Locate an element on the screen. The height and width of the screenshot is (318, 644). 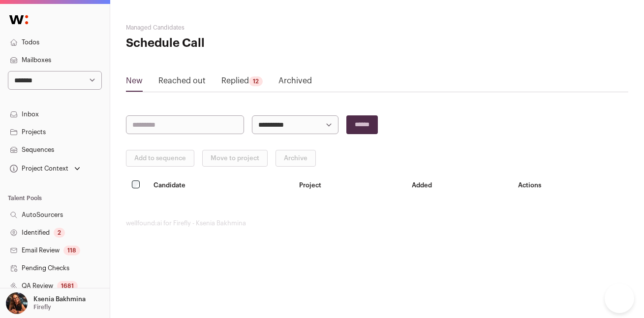
div: 2 is located at coordinates (59, 232).